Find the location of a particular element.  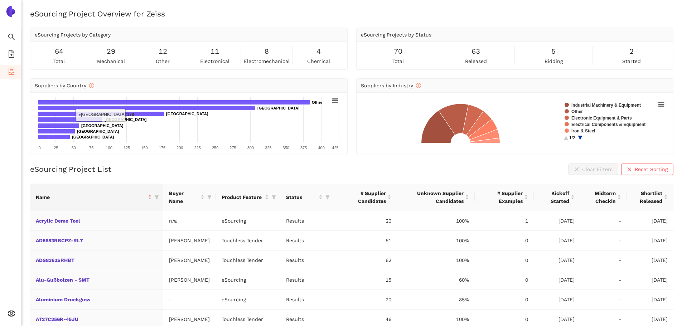

text: 1/2 is located at coordinates (572, 138).